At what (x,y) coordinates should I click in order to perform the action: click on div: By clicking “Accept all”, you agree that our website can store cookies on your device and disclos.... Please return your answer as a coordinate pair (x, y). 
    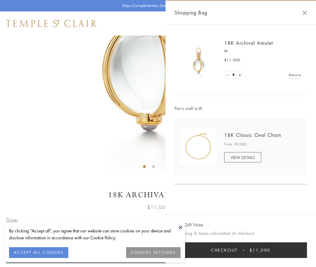
    Looking at the image, I should click on (95, 234).